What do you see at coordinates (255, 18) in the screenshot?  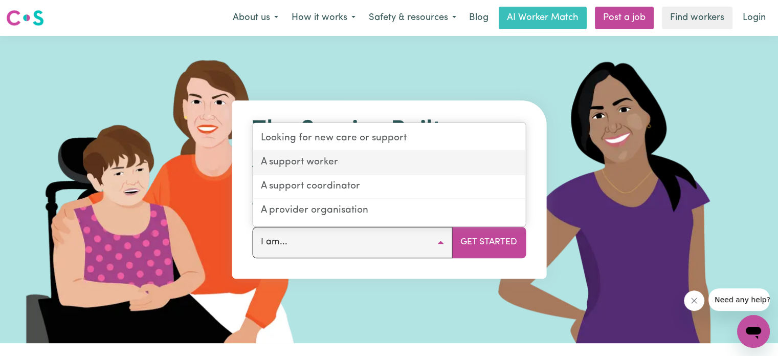 I see `button: About us` at bounding box center [255, 18].